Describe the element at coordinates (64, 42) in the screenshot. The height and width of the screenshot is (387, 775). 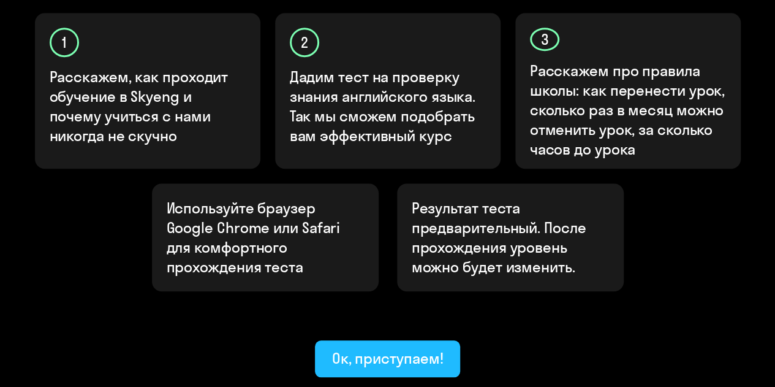
I see `div: 1` at that location.